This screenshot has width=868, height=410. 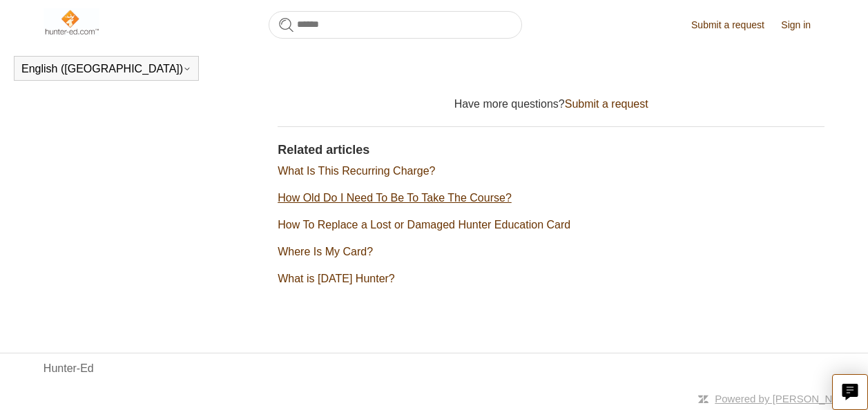 I want to click on div: Have more questions?, so click(x=551, y=104).